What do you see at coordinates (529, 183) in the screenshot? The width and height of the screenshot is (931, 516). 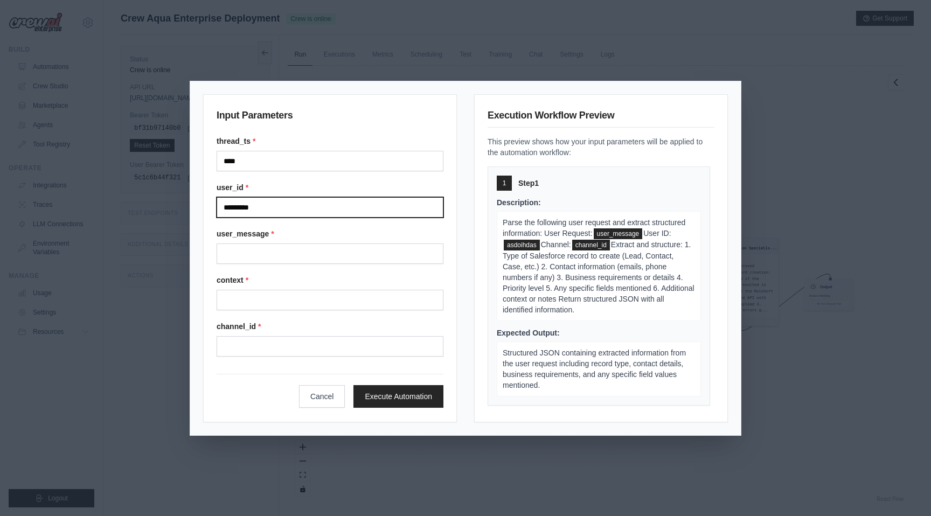 I see `span: Step 1` at bounding box center [529, 183].